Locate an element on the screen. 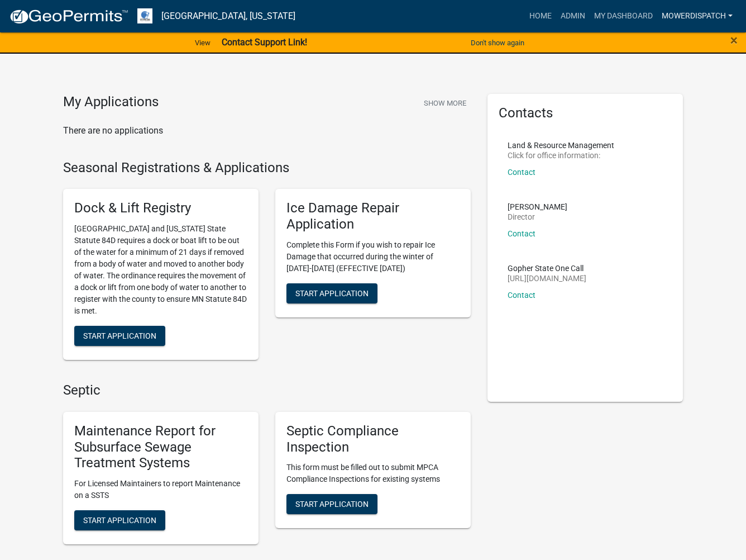 This screenshot has width=746, height=560. p: Click for office information: is located at coordinates (561, 155).